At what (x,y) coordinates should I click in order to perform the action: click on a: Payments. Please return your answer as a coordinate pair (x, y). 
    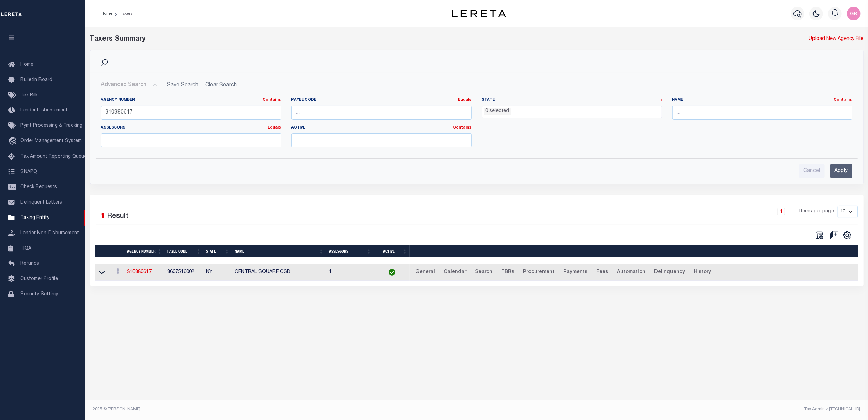
    Looking at the image, I should click on (575, 272).